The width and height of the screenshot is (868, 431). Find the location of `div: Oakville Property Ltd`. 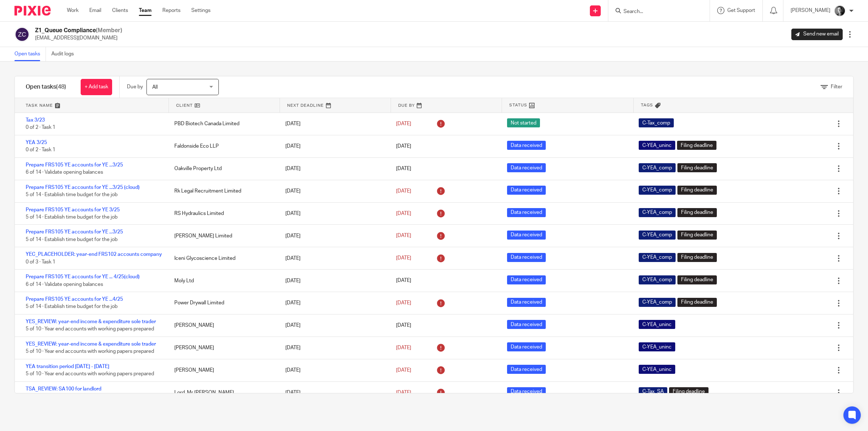

div: Oakville Property Ltd is located at coordinates (222, 168).